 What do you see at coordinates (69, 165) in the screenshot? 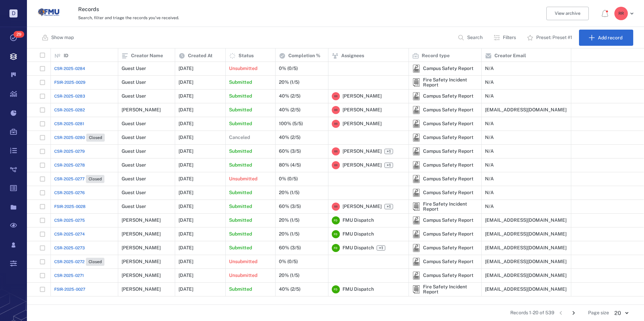
I see `a: CSR-2025-0278` at bounding box center [69, 165].